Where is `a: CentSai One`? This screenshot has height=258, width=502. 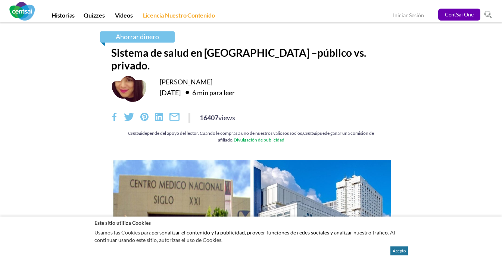
a: CentSai One is located at coordinates (459, 15).